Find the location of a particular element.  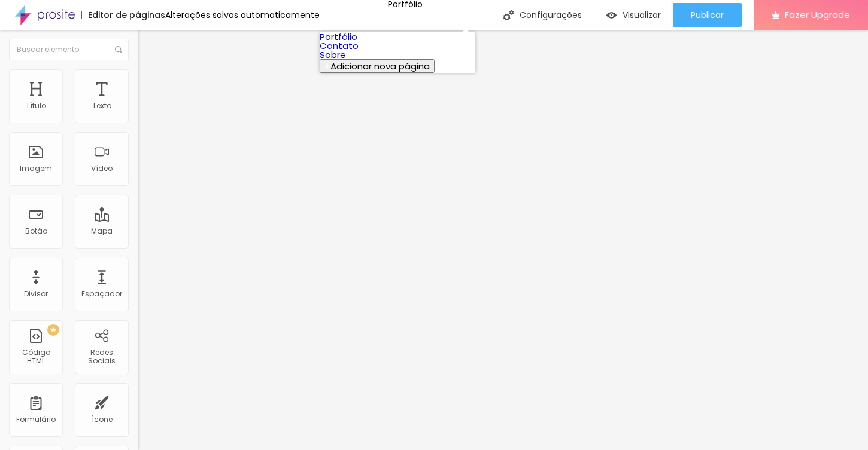

span: Visualizar is located at coordinates (641, 15).